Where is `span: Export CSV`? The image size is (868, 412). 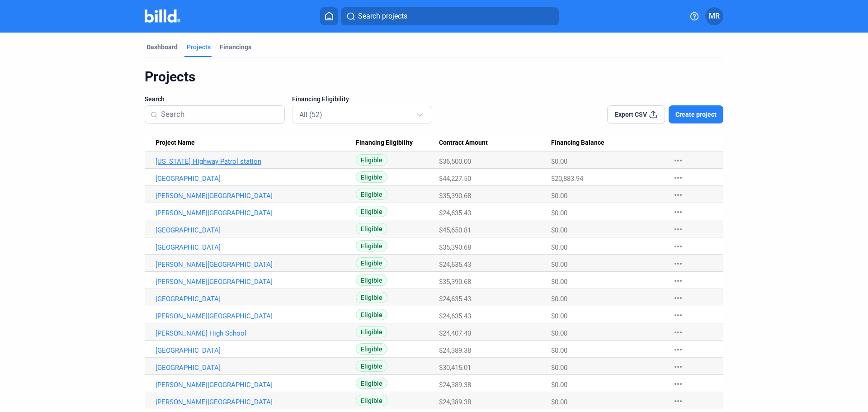
span: Export CSV is located at coordinates (630, 114).